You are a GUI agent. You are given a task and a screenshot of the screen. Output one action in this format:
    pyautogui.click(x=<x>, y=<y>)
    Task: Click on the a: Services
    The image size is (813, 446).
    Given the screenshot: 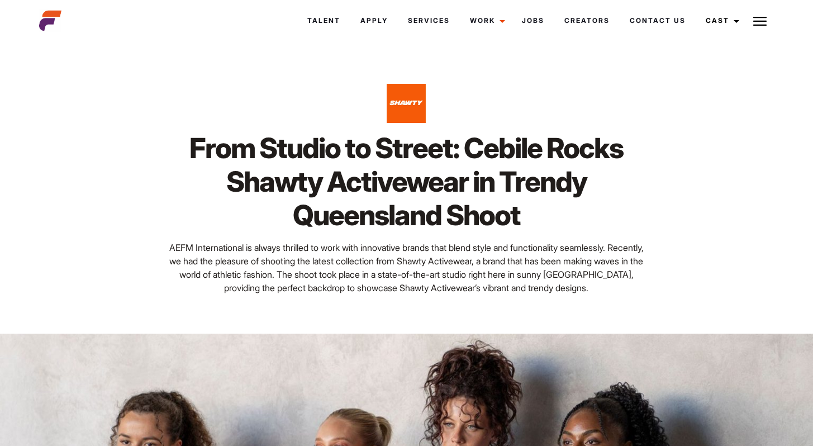 What is the action you would take?
    pyautogui.click(x=428, y=21)
    